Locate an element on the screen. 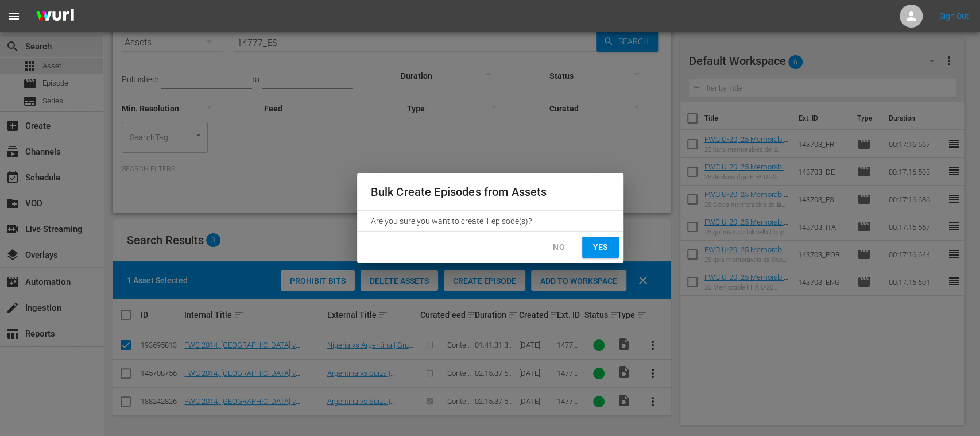  span: Yes is located at coordinates (601, 247).